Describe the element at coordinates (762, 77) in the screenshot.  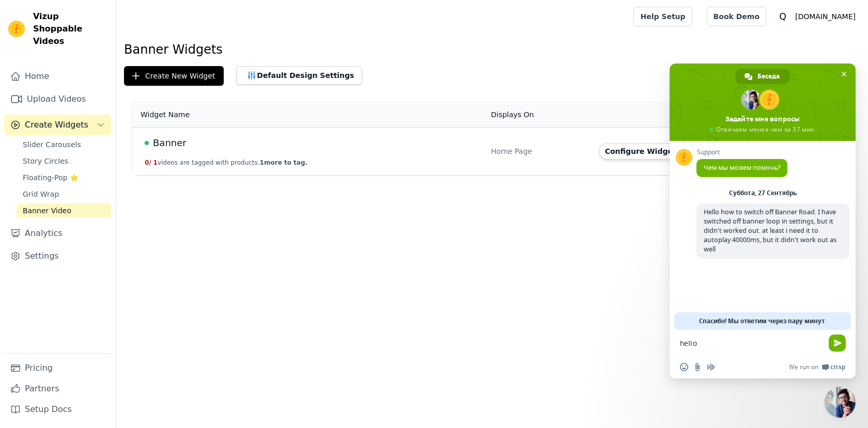
I see `div: Беседа` at that location.